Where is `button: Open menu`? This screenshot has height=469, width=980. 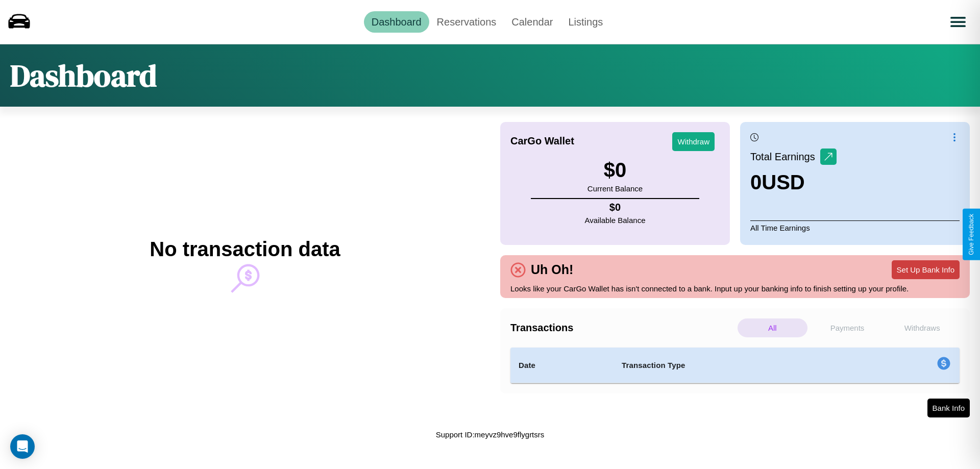
button: Open menu is located at coordinates (958, 22).